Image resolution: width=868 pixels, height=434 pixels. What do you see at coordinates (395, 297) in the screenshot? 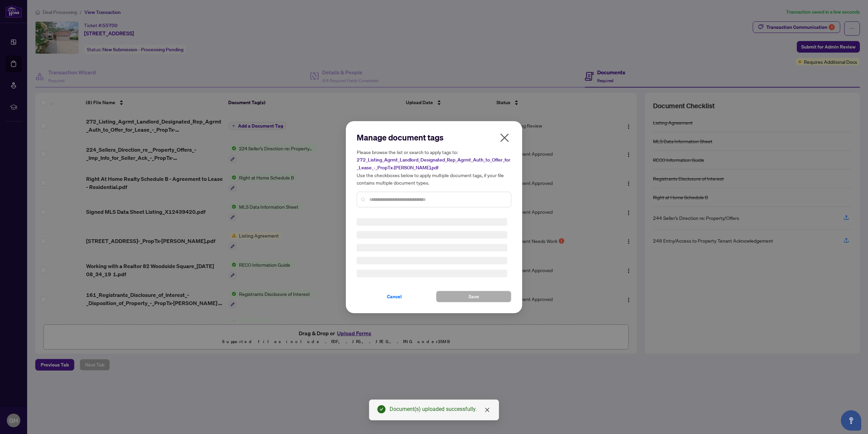
I see `button: Cancel` at bounding box center [395, 297].